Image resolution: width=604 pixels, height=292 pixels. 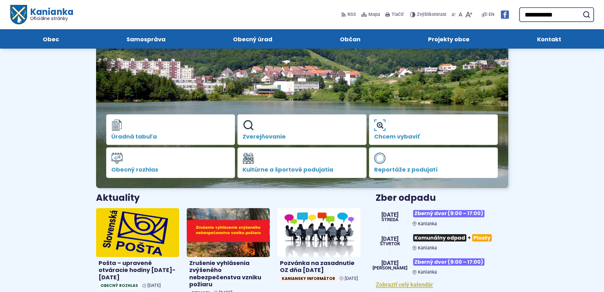 I want to click on span: Občan, so click(x=350, y=39).